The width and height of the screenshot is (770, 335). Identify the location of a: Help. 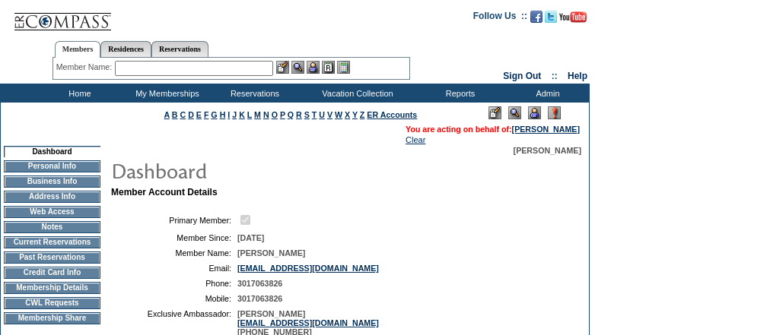
(577, 76).